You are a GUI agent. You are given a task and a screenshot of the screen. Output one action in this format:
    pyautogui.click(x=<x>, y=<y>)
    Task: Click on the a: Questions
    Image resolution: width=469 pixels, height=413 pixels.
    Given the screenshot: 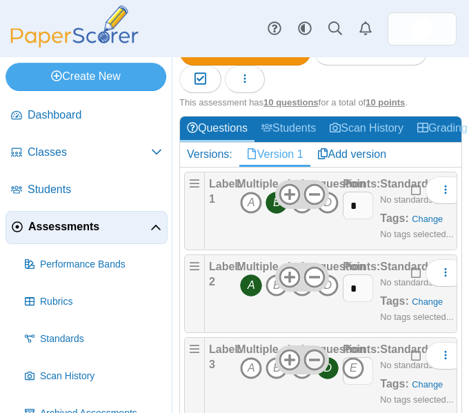 What is the action you would take?
    pyautogui.click(x=217, y=129)
    